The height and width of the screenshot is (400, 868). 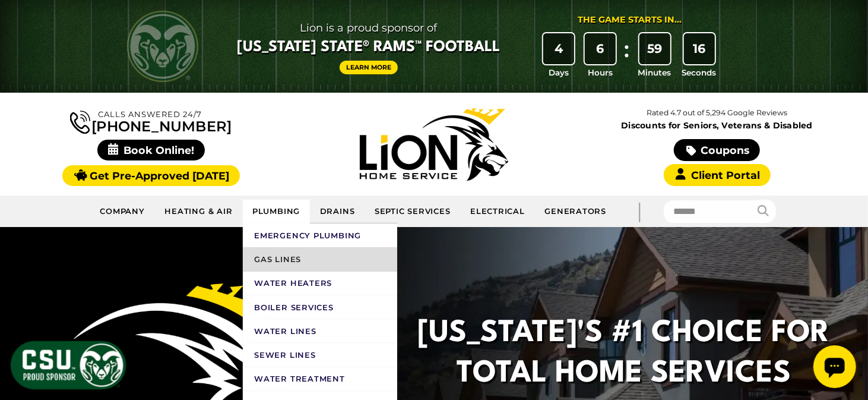 I want to click on a: Water Lines, so click(x=320, y=331).